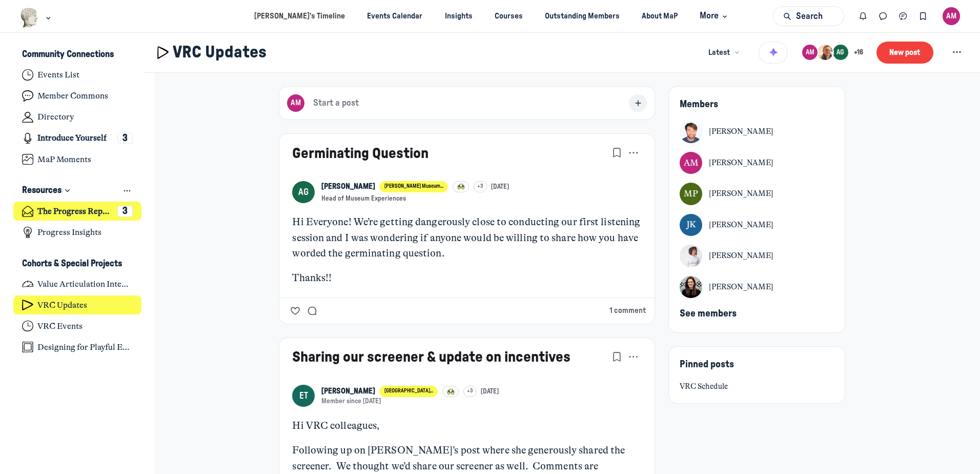  Describe the element at coordinates (863, 16) in the screenshot. I see `button: Notifications` at that location.